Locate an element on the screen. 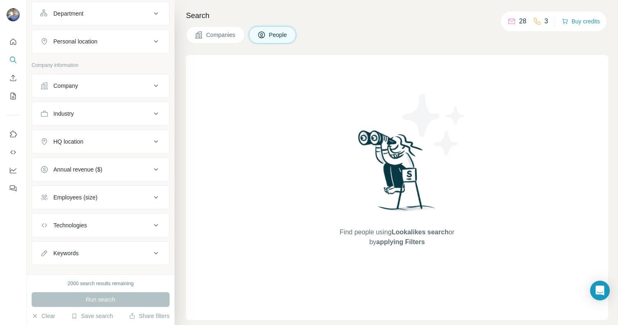  button: My lists is located at coordinates (13, 96).